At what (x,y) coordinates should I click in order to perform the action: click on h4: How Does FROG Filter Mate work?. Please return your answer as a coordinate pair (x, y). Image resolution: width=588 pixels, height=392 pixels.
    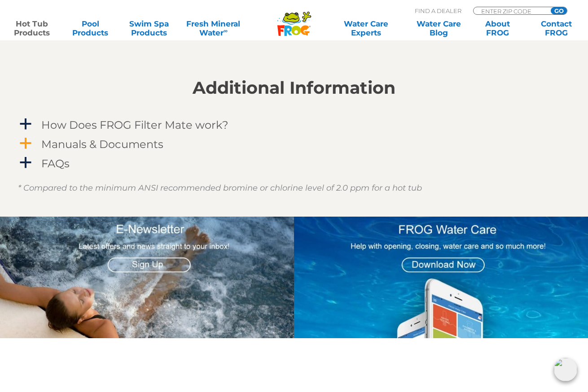
    Looking at the image, I should click on (135, 125).